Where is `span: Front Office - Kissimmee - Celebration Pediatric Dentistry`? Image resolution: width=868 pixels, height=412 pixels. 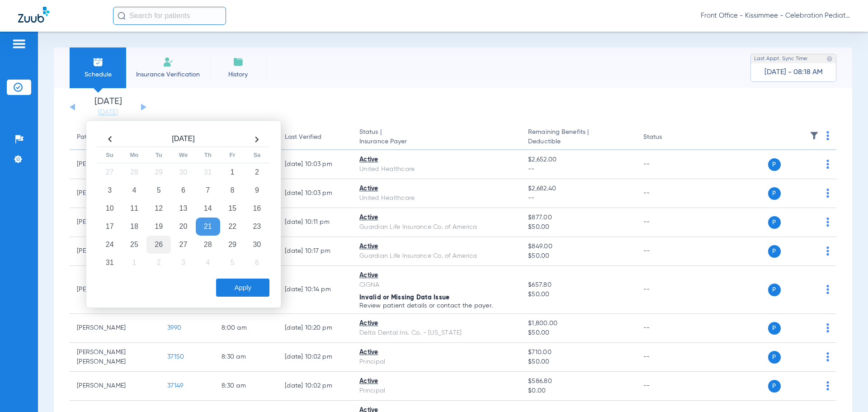
span: Front Office - Kissimmee - Celebration Pediatric Dentistry is located at coordinates (776, 16).